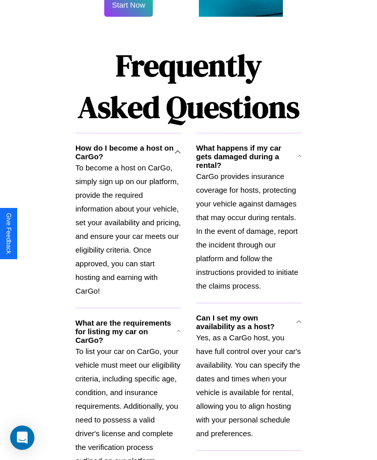  I want to click on p: Yes, as a CarGo host, you have full control over your car's availability. You can specify the dat..., so click(249, 385).